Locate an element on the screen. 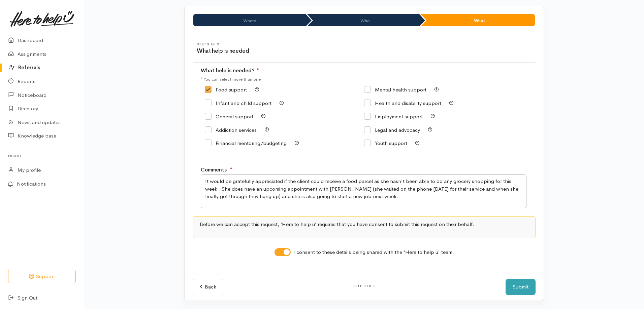 The image size is (644, 309). label: Infant and child support is located at coordinates (238, 103).